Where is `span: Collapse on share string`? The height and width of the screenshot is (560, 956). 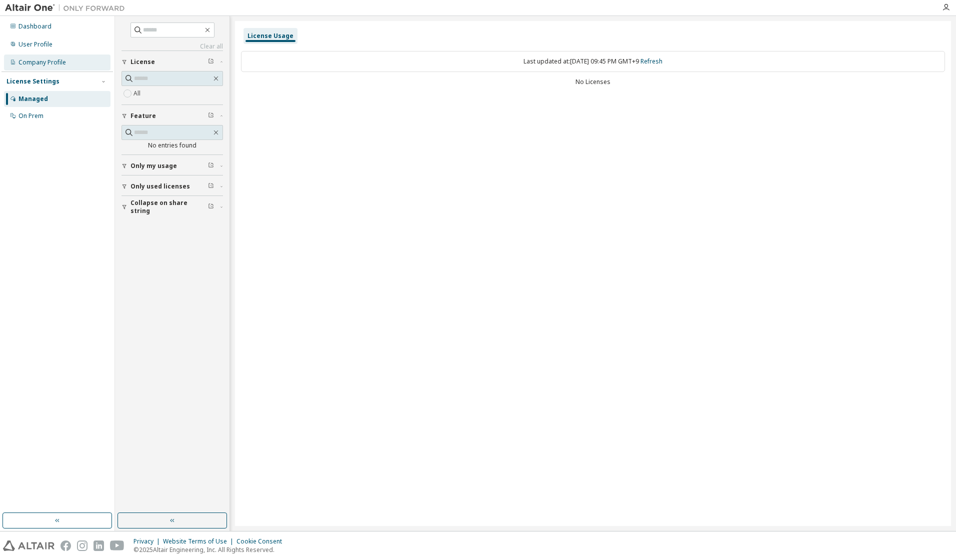
span: Collapse on share string is located at coordinates (169, 207).